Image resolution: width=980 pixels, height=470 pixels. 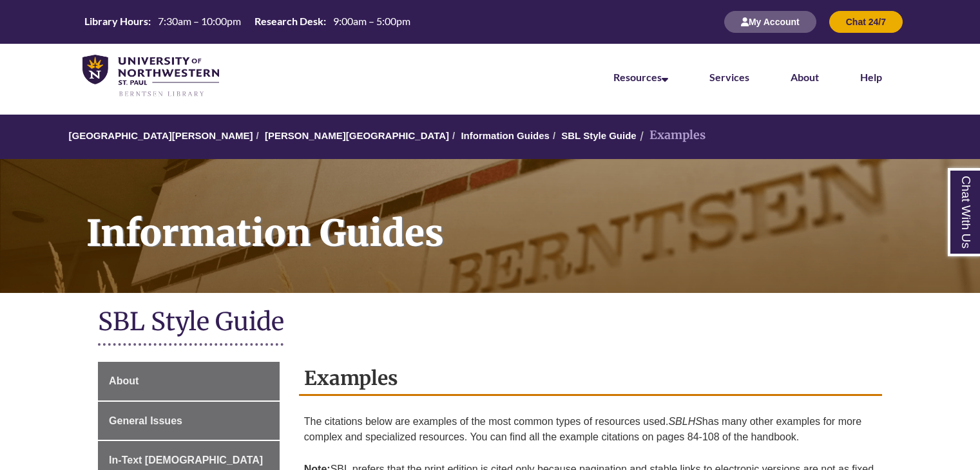 I want to click on button: My Account, so click(x=770, y=22).